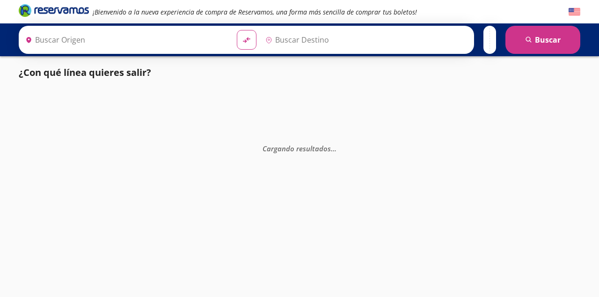  What do you see at coordinates (574, 12) in the screenshot?
I see `button: English` at bounding box center [574, 12].